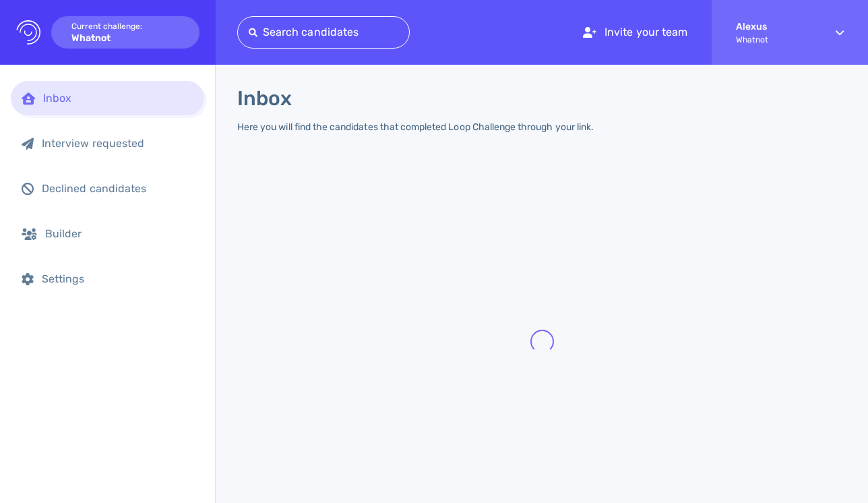  Describe the element at coordinates (774, 26) in the screenshot. I see `strong: Alexus` at that location.